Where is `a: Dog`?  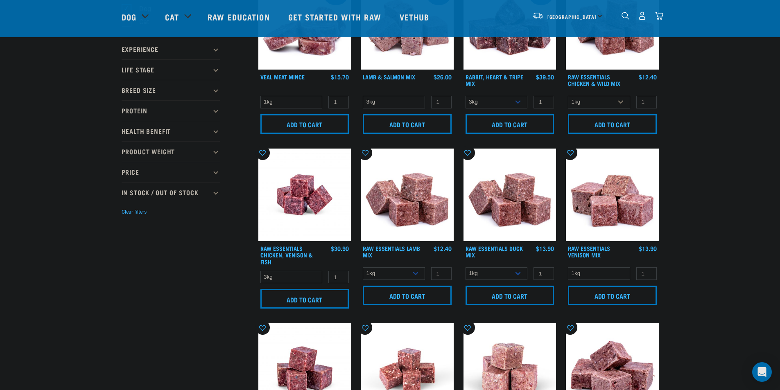 a: Dog is located at coordinates (129, 17).